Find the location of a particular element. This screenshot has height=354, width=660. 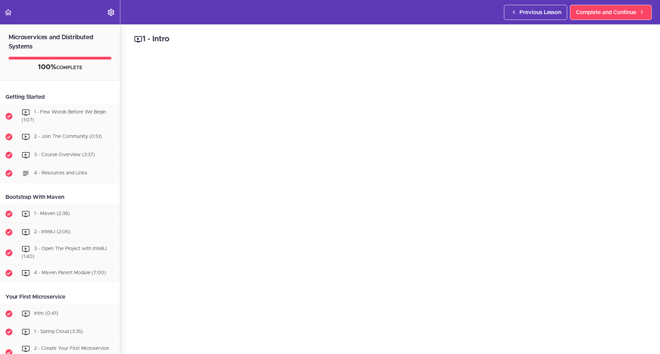

a: Previous Lesson is located at coordinates (535, 12).